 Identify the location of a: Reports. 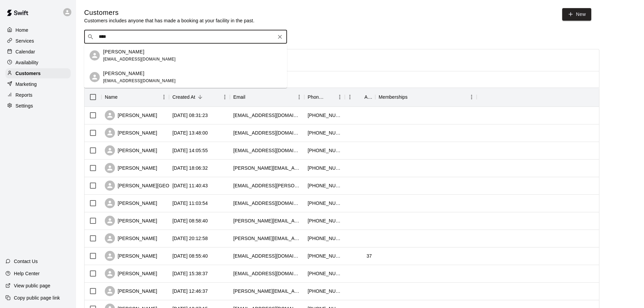
(38, 95).